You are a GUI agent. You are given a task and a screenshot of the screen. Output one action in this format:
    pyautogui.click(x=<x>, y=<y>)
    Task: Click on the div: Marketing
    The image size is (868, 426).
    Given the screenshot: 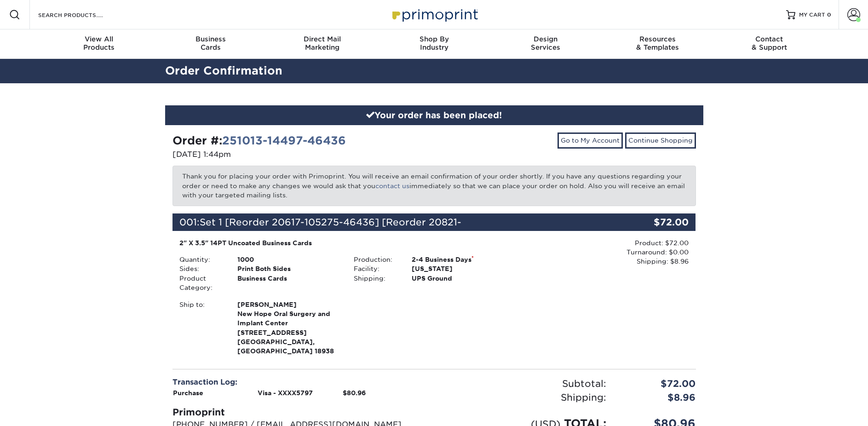 What is the action you would take?
    pyautogui.click(x=322, y=43)
    